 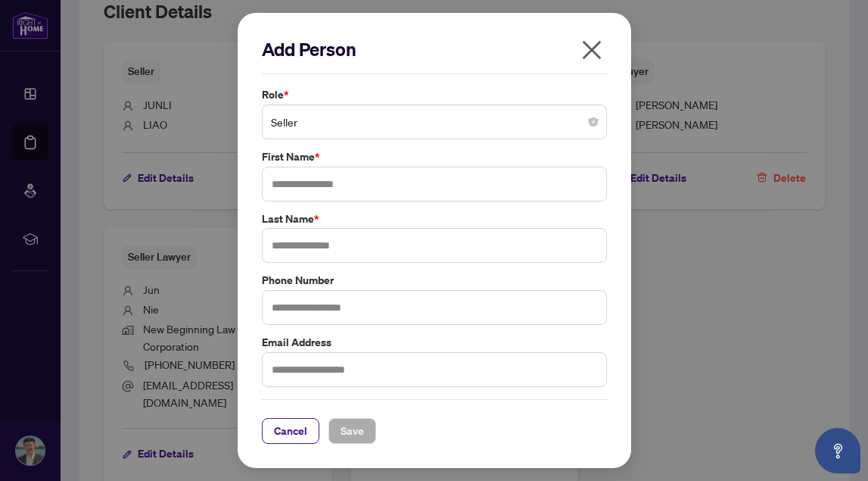 I want to click on button: Save, so click(x=352, y=431).